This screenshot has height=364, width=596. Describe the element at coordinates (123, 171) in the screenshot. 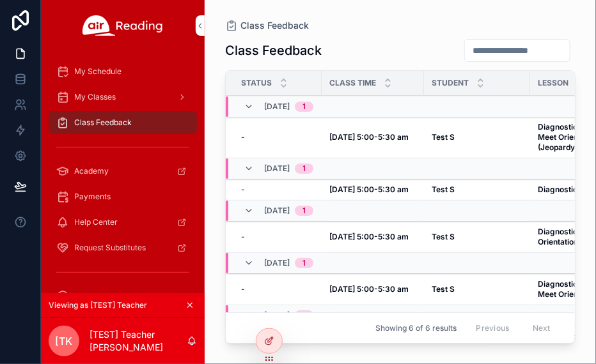

I see `a: Academy` at that location.